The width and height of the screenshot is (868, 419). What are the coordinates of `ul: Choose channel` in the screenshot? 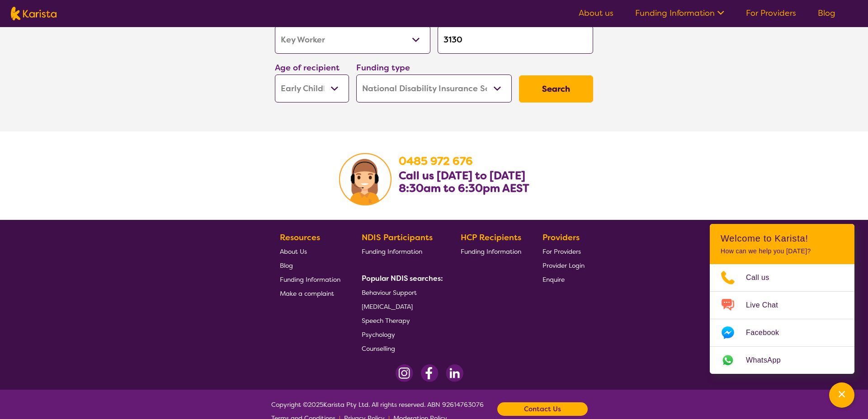 It's located at (782, 319).